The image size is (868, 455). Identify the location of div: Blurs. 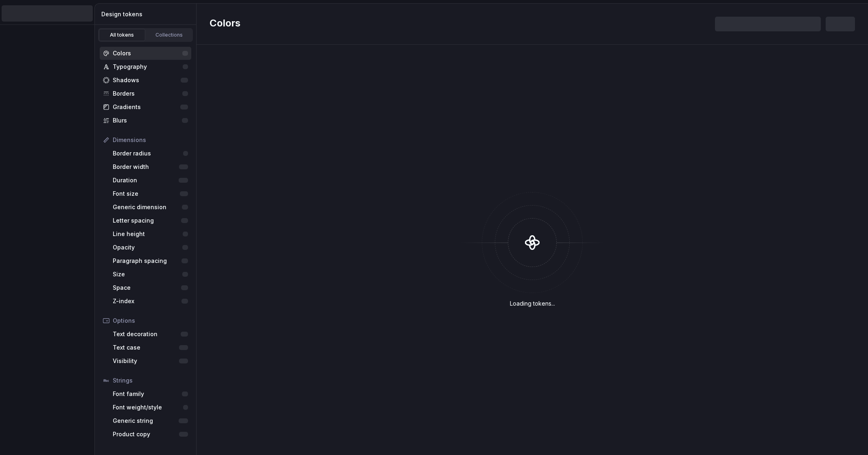
(147, 120).